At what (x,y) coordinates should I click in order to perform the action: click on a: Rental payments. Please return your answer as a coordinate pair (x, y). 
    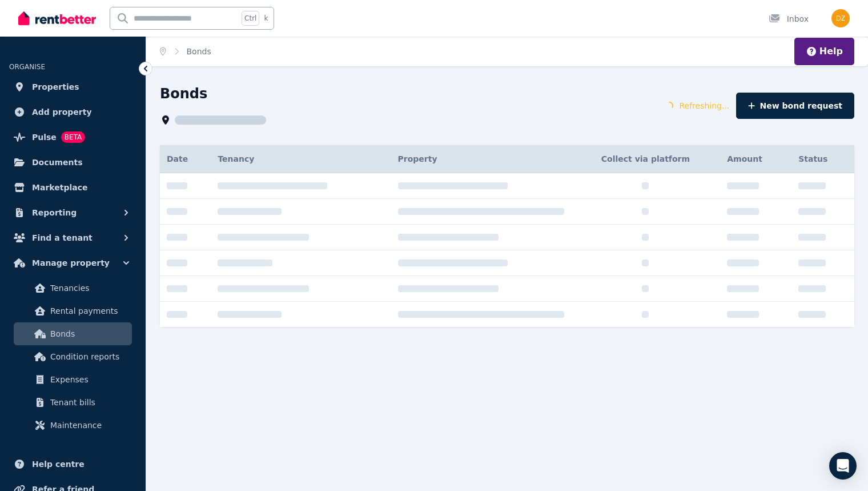
    Looking at the image, I should click on (73, 311).